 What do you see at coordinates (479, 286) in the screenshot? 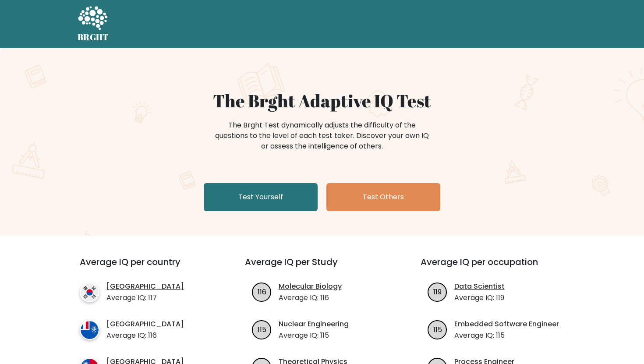
I see `a: Data Scientist` at bounding box center [479, 286].